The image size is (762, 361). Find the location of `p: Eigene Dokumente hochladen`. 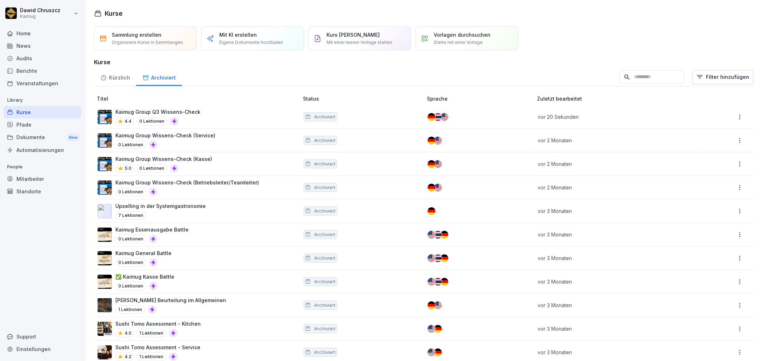

p: Eigene Dokumente hochladen is located at coordinates (251, 42).